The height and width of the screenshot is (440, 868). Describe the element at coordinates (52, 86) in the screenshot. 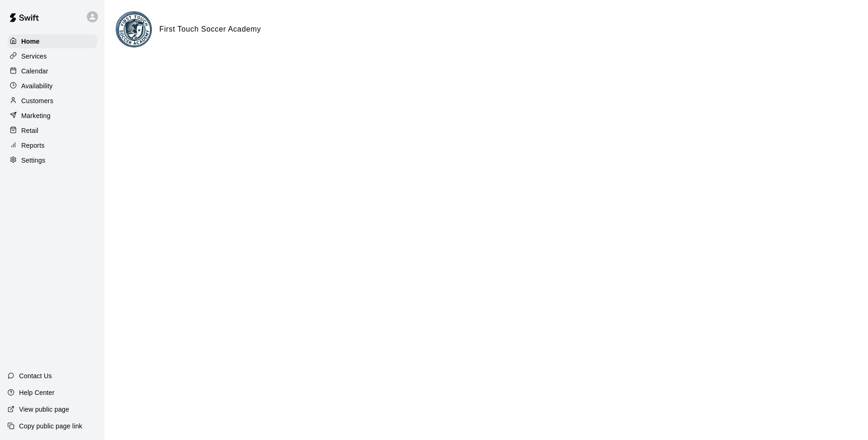

I see `div: Availability` at that location.